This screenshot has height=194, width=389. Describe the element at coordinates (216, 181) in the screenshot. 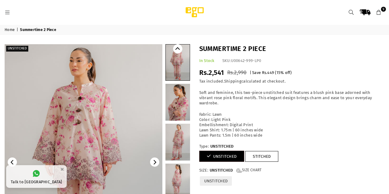

I see `label: UNSTITCHED` at that location.